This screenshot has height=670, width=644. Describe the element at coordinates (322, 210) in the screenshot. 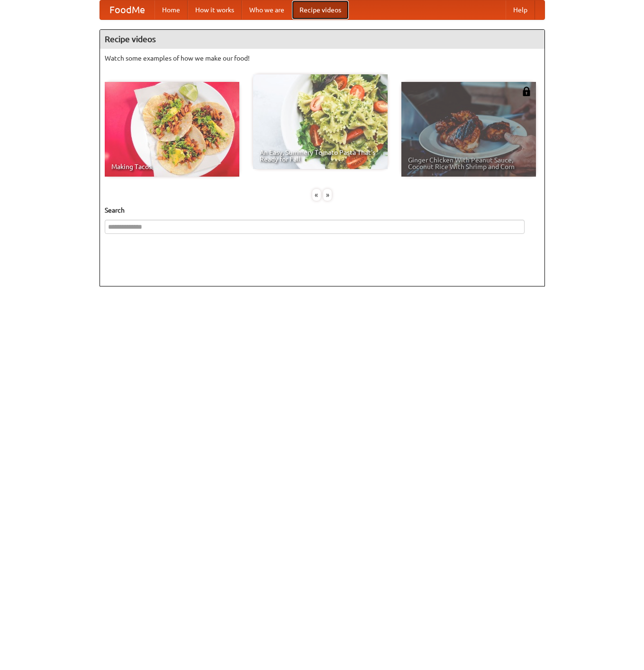

I see `h5: Search` at that location.